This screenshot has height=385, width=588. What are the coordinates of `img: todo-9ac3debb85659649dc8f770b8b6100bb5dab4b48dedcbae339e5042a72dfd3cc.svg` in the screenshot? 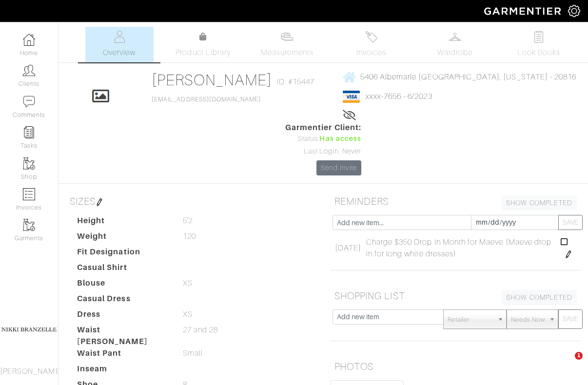 It's located at (539, 37).